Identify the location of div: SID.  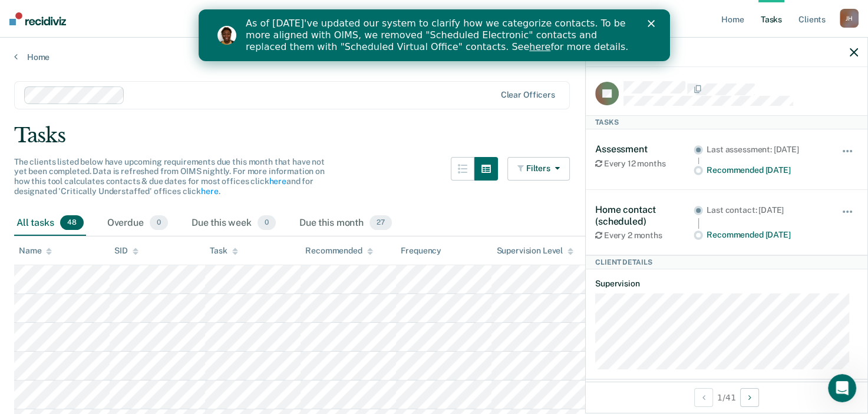
(126, 251).